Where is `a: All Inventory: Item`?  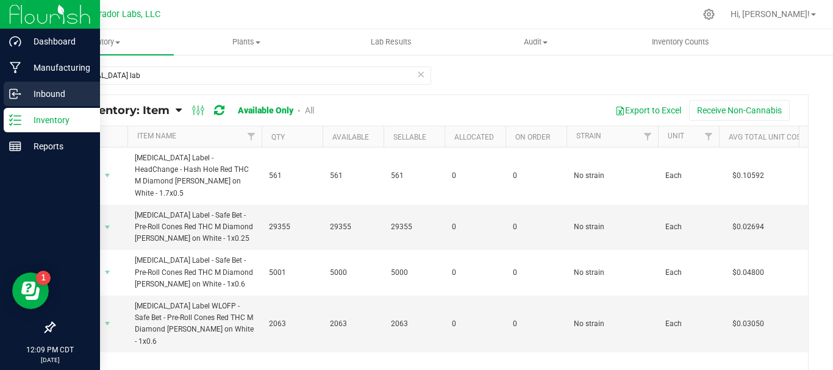 a: All Inventory: Item is located at coordinates (120, 110).